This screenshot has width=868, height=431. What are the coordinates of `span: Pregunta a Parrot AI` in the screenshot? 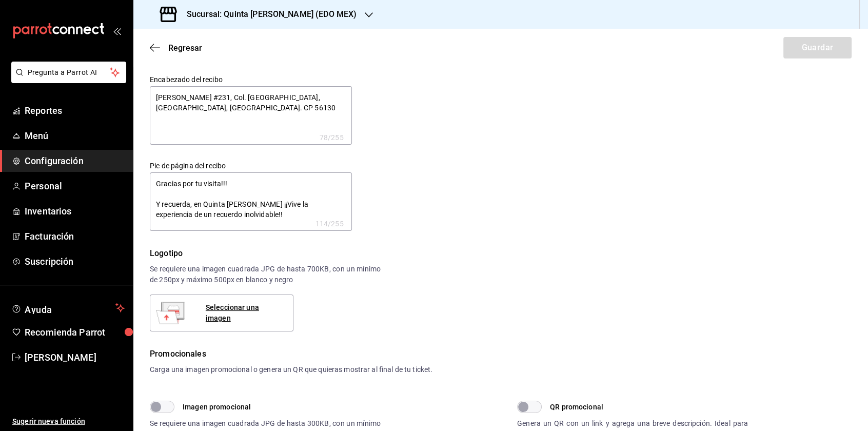 It's located at (69, 72).